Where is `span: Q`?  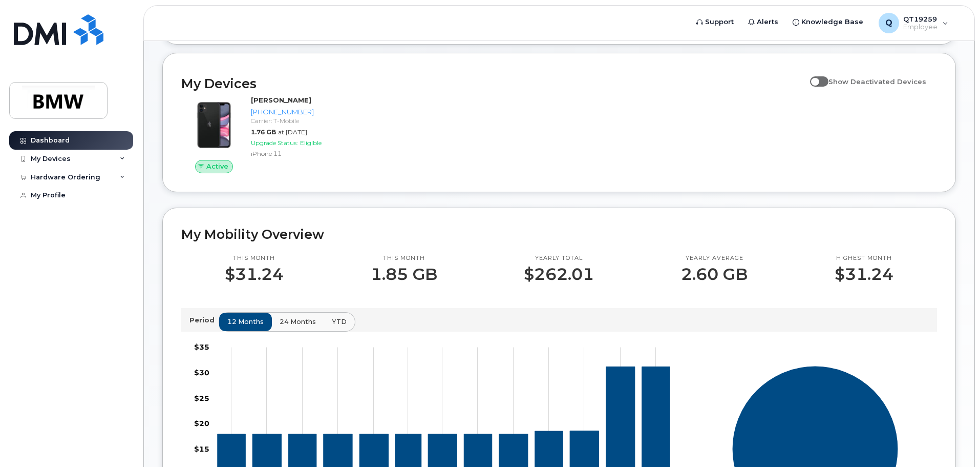 span: Q is located at coordinates (889, 23).